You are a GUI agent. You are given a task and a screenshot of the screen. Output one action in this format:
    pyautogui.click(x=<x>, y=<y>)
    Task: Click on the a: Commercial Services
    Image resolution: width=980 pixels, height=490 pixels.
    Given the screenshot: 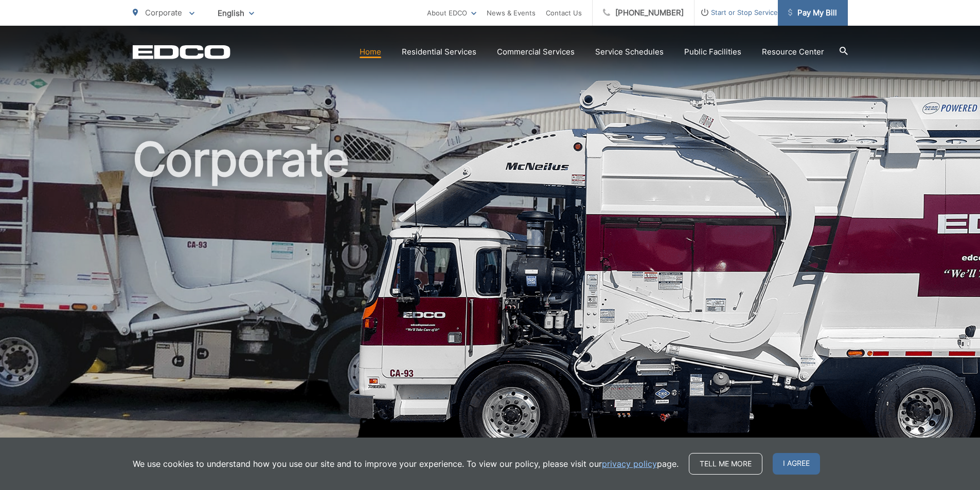 What is the action you would take?
    pyautogui.click(x=536, y=52)
    